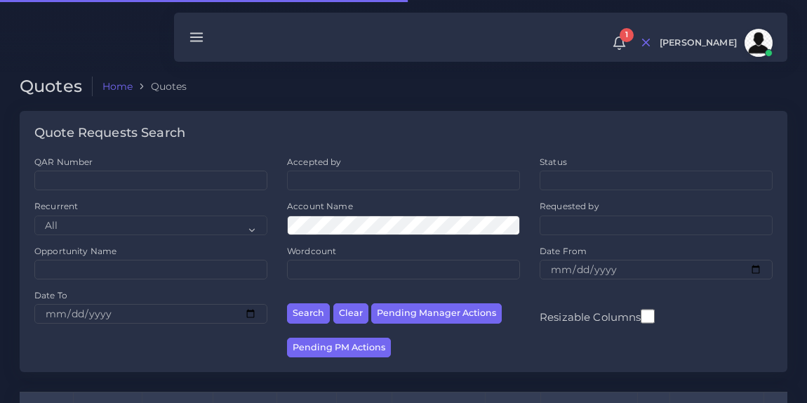 The image size is (807, 403). I want to click on label: Wordcount, so click(312, 251).